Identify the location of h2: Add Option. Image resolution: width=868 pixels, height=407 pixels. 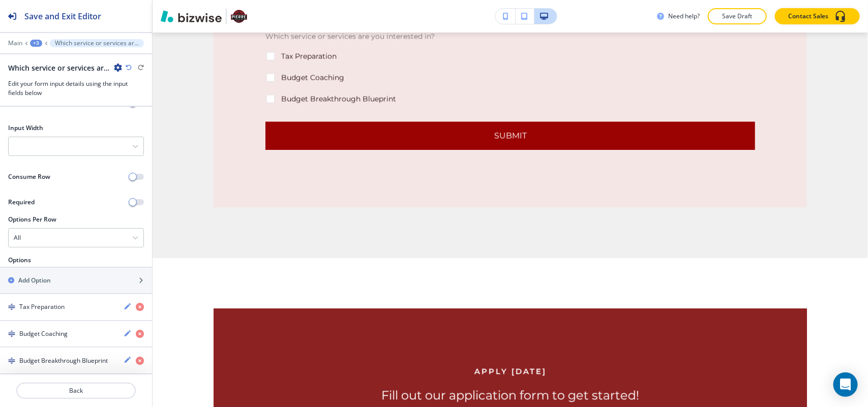
(35, 280).